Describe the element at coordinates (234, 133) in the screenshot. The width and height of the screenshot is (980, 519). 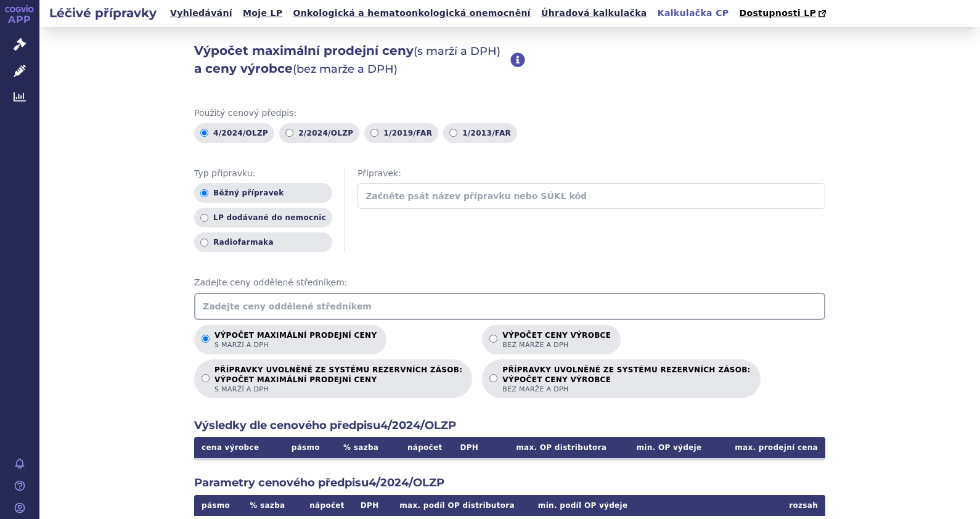
I see `label: 4/2024/OLZP` at that location.